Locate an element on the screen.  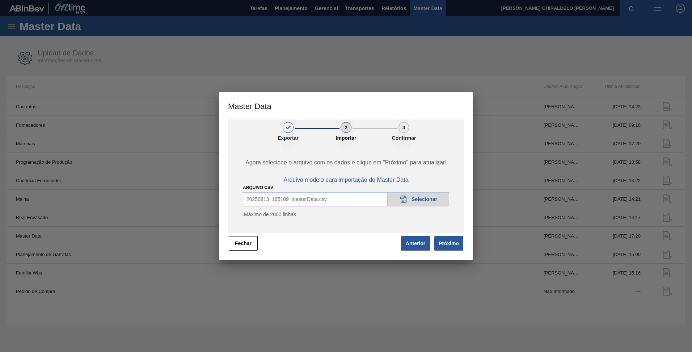
span: 20250813_165109_masterData.csv is located at coordinates (287, 199).